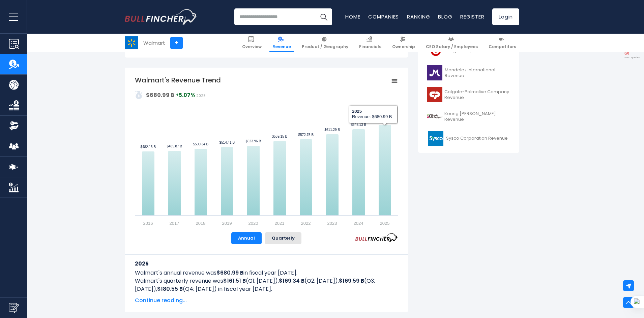 This screenshot has width=644, height=318. I want to click on text: $482.13 B, so click(148, 147).